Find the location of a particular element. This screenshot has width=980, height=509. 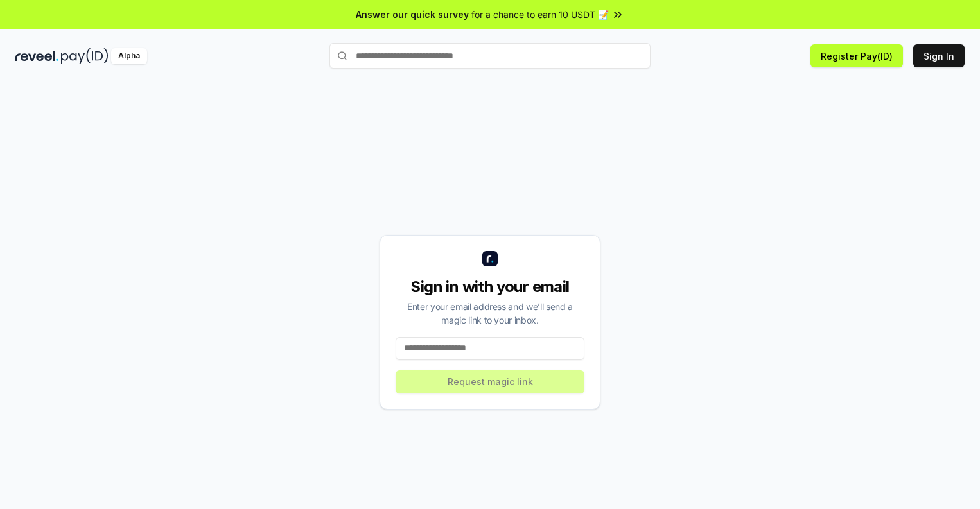

span: for a chance to earn 10 USDT 📝 is located at coordinates (540, 14).